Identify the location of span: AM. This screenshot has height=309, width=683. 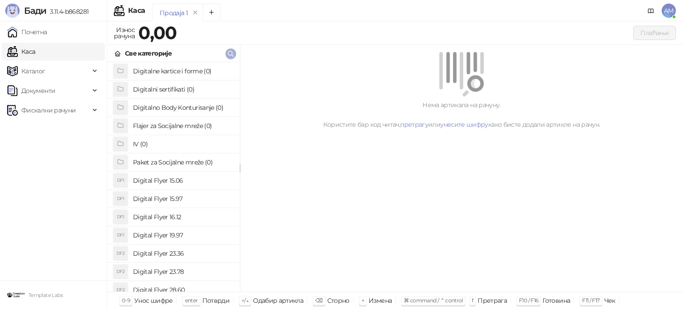
(668, 11).